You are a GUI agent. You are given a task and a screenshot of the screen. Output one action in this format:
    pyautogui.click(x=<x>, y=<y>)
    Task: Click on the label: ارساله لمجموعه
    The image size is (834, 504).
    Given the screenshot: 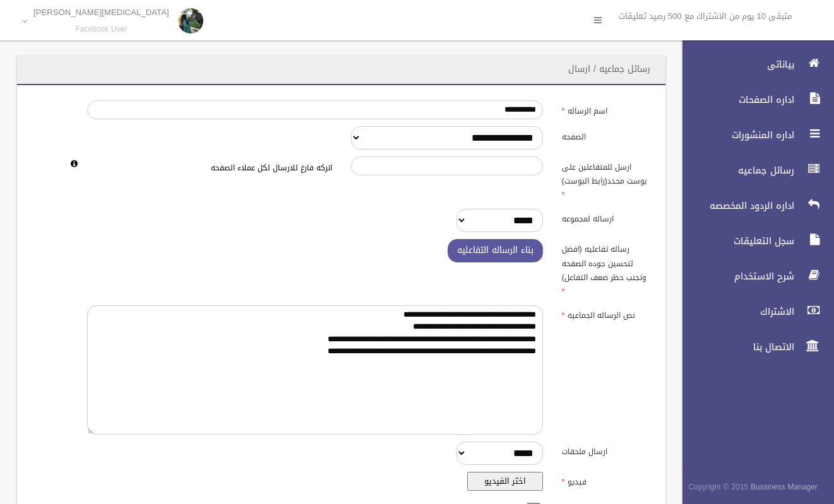 What is the action you would take?
    pyautogui.click(x=605, y=218)
    